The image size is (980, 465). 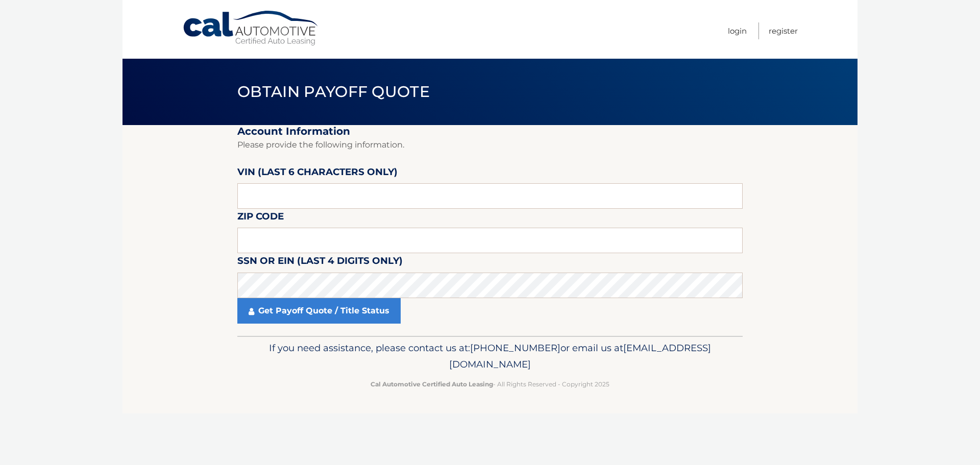 I want to click on a: Cal Automotive, so click(x=251, y=28).